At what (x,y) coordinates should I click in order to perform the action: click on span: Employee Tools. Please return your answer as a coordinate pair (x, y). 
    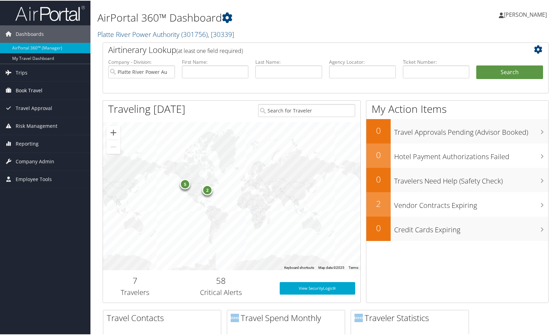
    Looking at the image, I should click on (34, 179).